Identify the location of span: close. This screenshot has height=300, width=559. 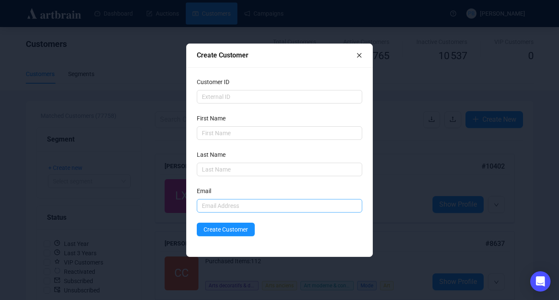
(359, 55).